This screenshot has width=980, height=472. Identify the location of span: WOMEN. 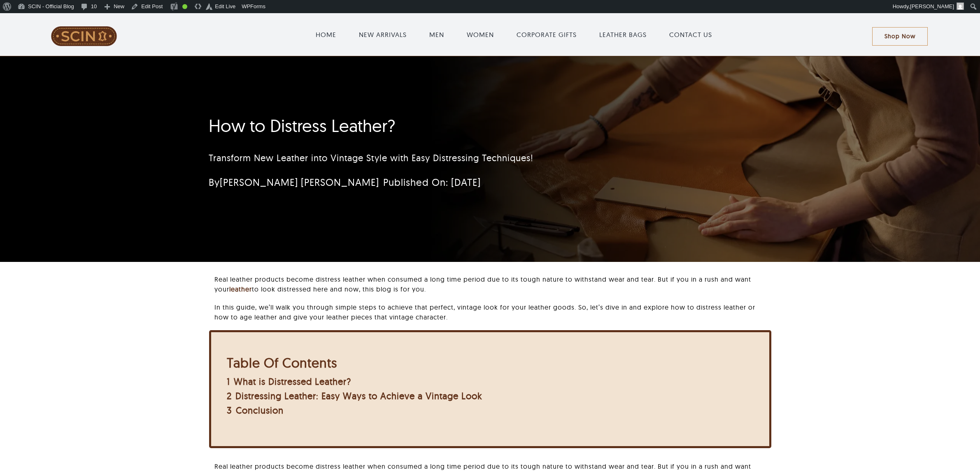
(480, 35).